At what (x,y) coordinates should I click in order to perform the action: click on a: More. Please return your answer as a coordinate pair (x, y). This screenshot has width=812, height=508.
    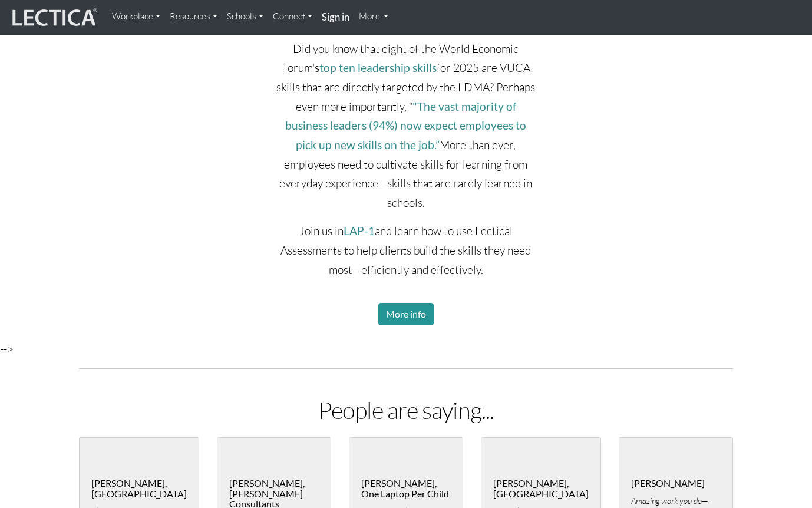
    Looking at the image, I should click on (374, 17).